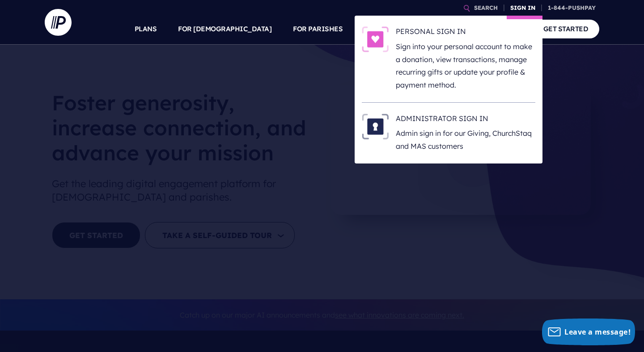 Image resolution: width=644 pixels, height=352 pixels. What do you see at coordinates (465, 120) in the screenshot?
I see `h6: ADMINISTRATOR SIGN IN` at bounding box center [465, 120].